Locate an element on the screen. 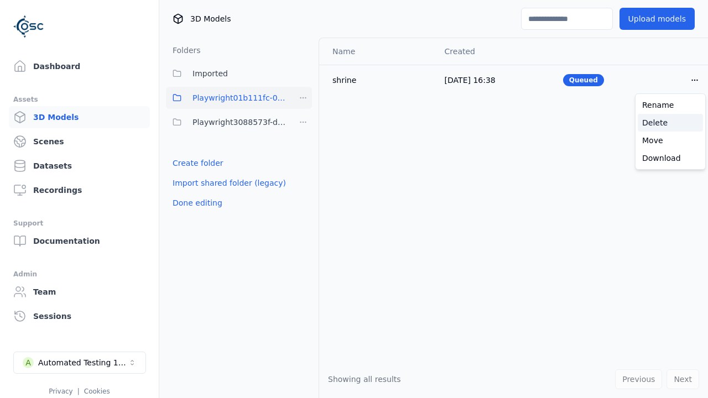  div: Rename is located at coordinates (670, 105).